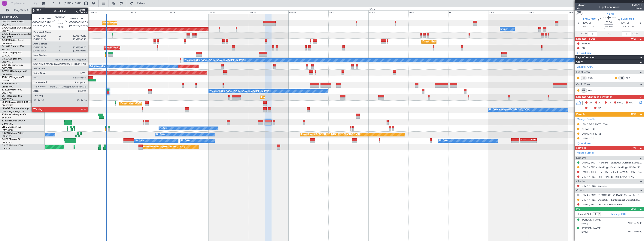  I want to click on span: LX-TRO, so click(6, 96).